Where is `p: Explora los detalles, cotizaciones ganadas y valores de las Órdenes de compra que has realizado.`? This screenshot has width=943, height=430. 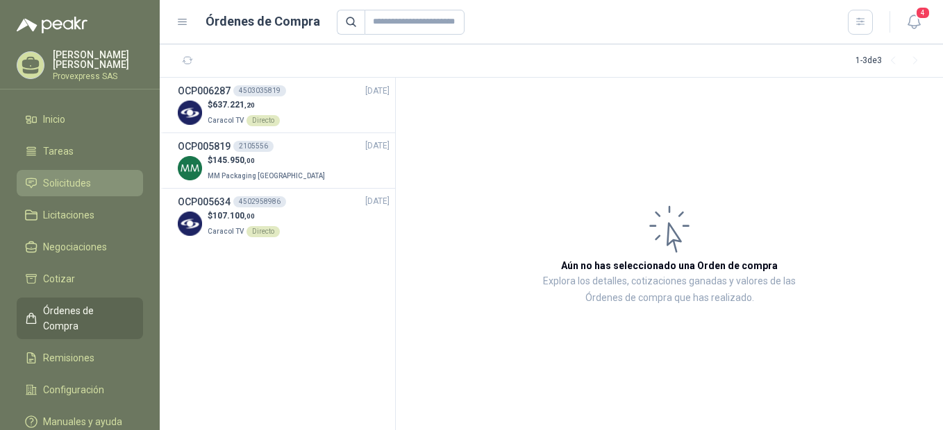
p: Explora los detalles, cotizaciones ganadas y valores de las Órdenes de compra que has realizado. is located at coordinates (669, 290).